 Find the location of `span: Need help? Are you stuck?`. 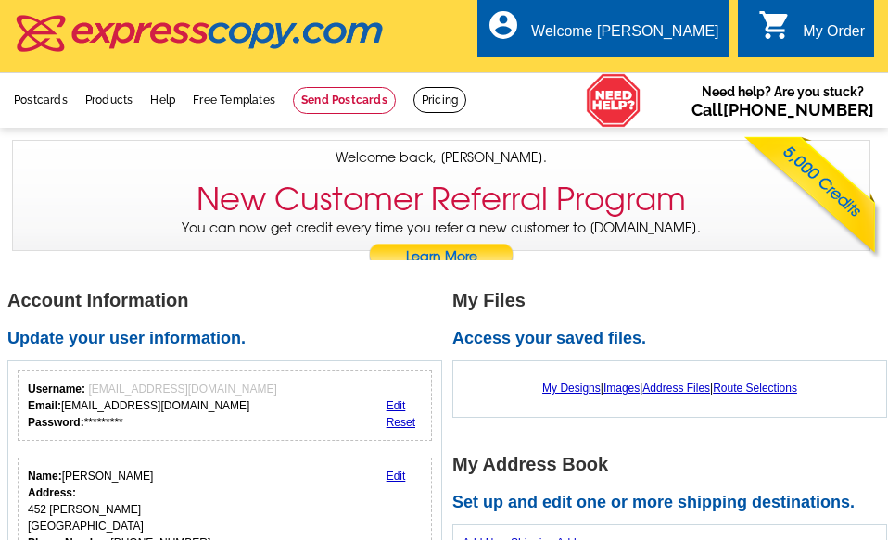

span: Need help? Are you stuck? is located at coordinates (782, 101).